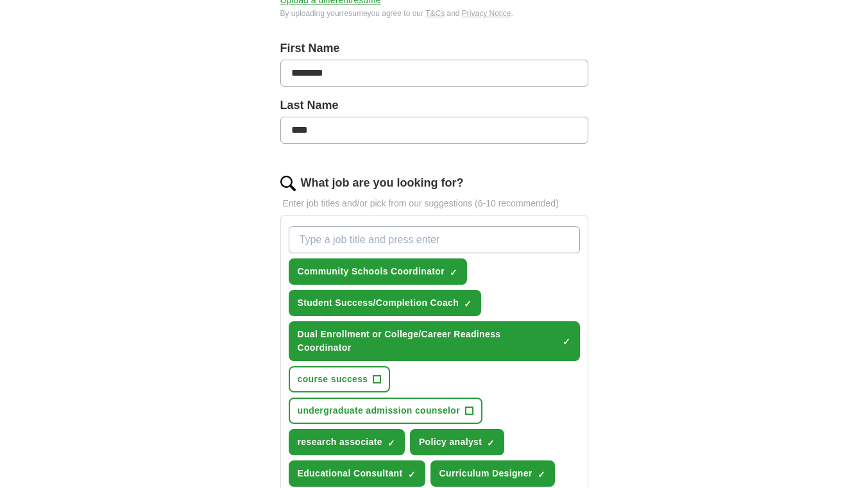 This screenshot has height=488, width=868. Describe the element at coordinates (434, 105) in the screenshot. I see `label: Last Name` at that location.